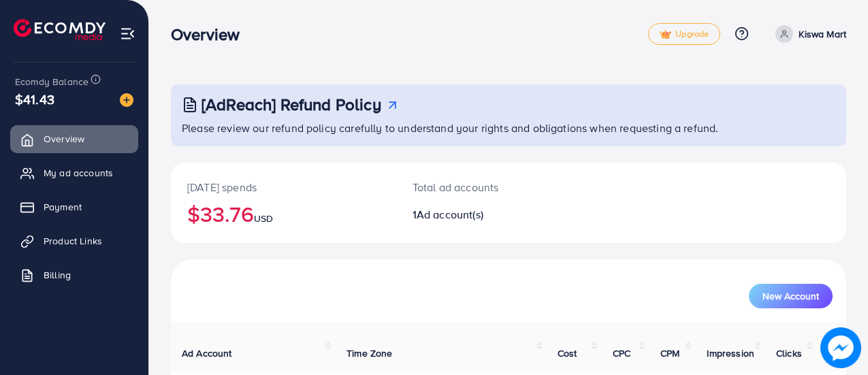  Describe the element at coordinates (63, 207) in the screenshot. I see `span: Payment` at that location.